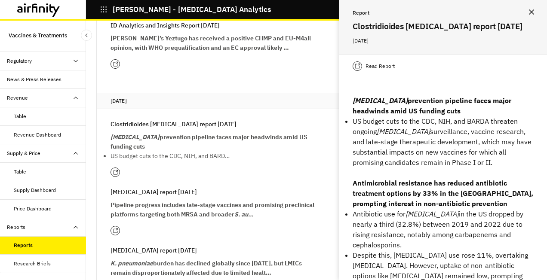 This screenshot has height=280, width=547. I want to click on div: Supply Dashboard, so click(35, 190).